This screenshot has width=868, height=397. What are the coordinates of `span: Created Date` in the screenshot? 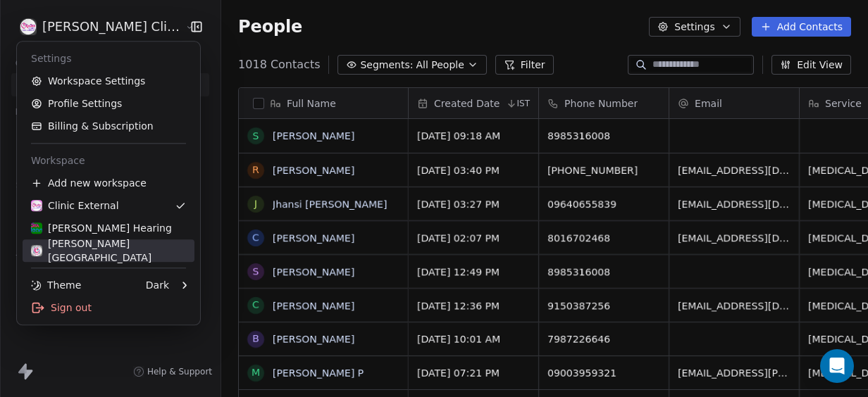 It's located at (467, 103).